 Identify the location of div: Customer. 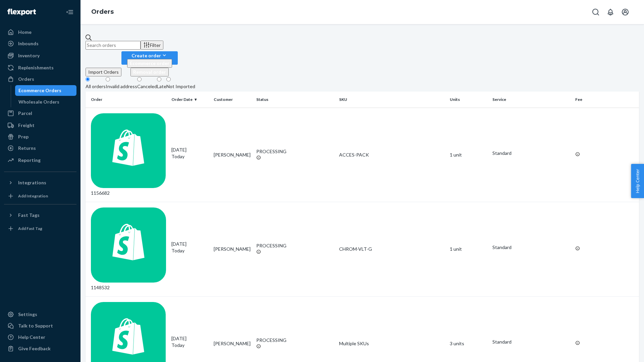
(232, 99).